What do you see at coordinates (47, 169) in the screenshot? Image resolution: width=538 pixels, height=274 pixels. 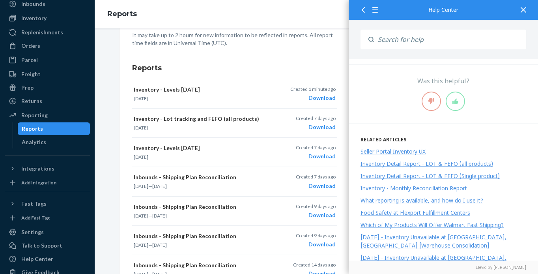 I see `button: Integrations` at bounding box center [47, 169].